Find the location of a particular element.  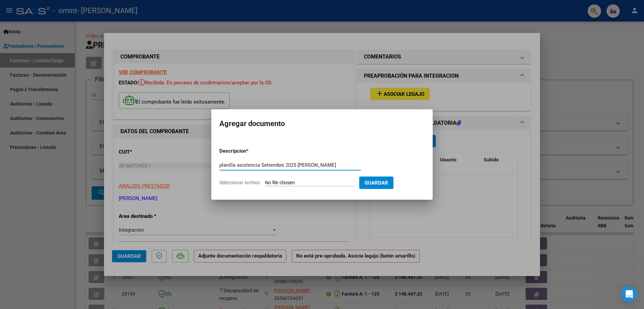

button: Guardar is located at coordinates (376, 182).